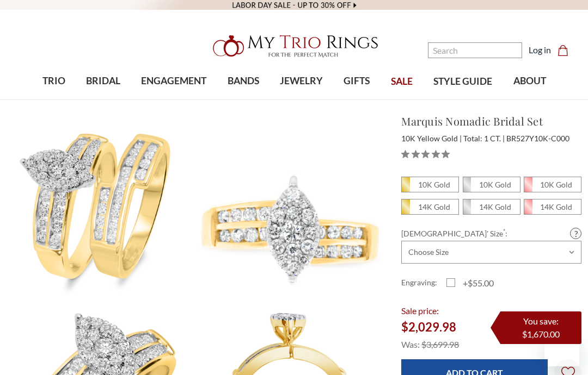 The width and height of the screenshot is (588, 375). Describe the element at coordinates (553, 184) in the screenshot. I see `span: 10K Rose Gold` at that location.